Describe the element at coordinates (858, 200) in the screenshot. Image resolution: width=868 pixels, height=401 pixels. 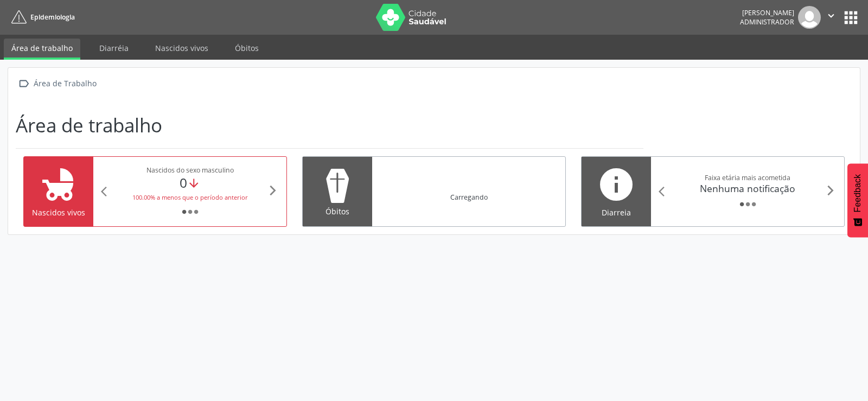
I see `button: Feedback - Mostrar pesquisa` at that location.